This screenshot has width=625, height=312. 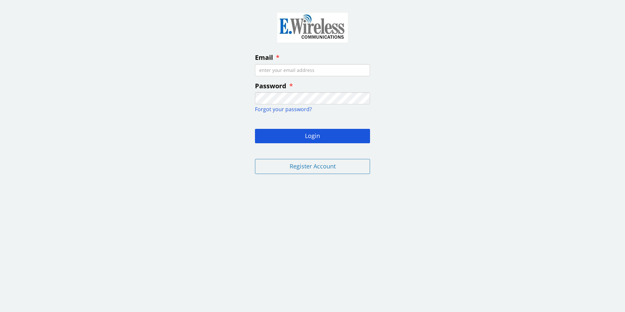 What do you see at coordinates (313, 167) in the screenshot?
I see `button: Register Account` at bounding box center [313, 167].